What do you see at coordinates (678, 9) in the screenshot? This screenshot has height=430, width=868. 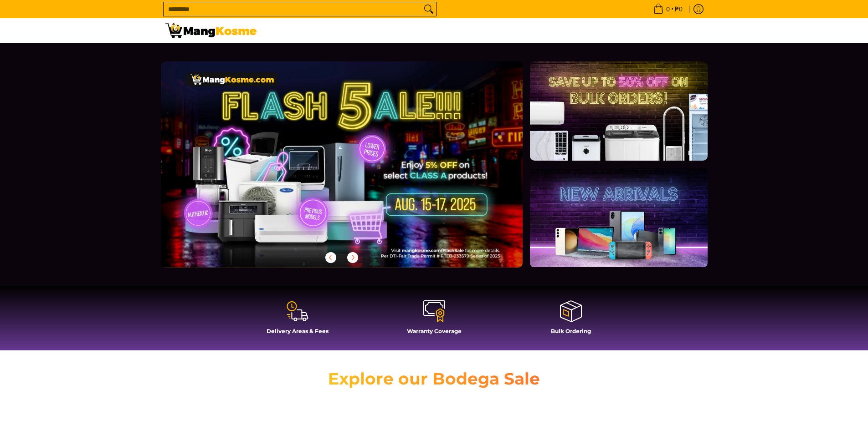 I see `span: ₱0` at bounding box center [678, 9].